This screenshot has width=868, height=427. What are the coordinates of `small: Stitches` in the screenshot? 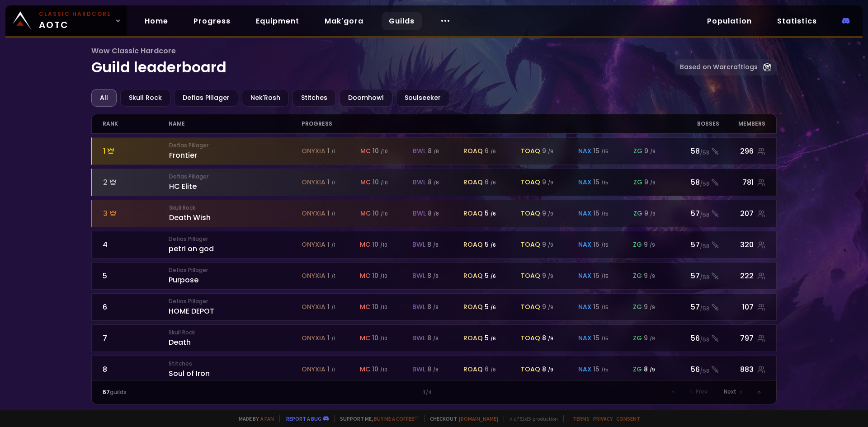 It's located at (235, 364).